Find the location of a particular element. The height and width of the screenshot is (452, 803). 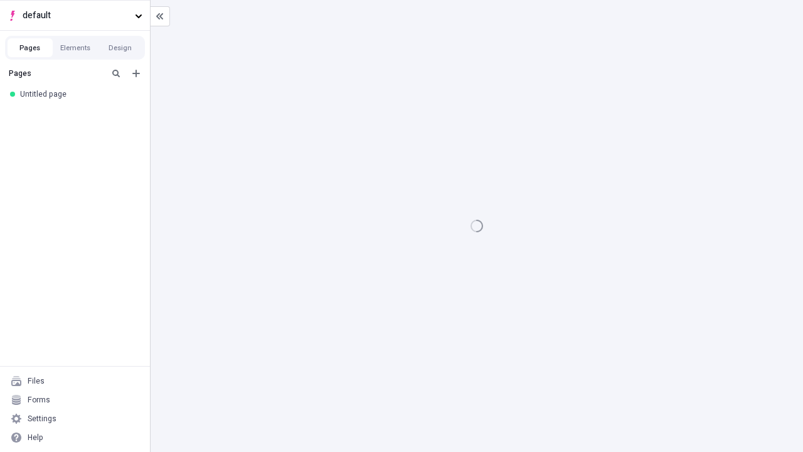

button: Pages is located at coordinates (30, 48).